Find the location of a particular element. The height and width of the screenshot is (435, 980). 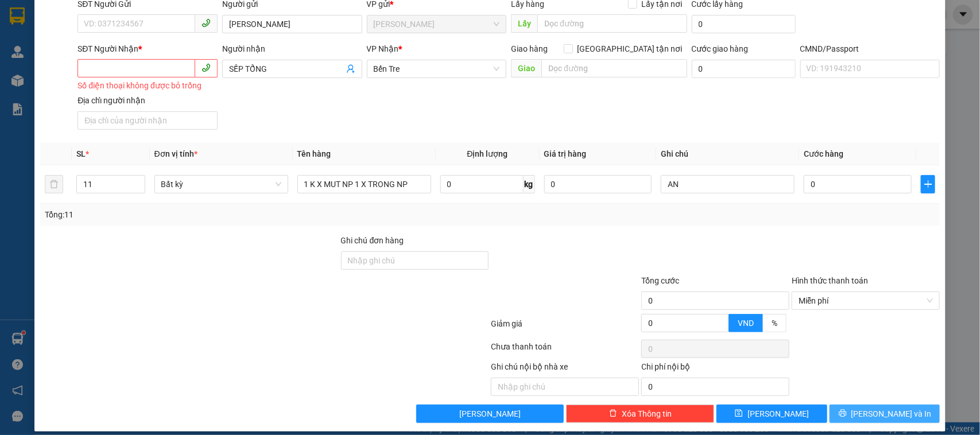

span: VND is located at coordinates (745, 323).